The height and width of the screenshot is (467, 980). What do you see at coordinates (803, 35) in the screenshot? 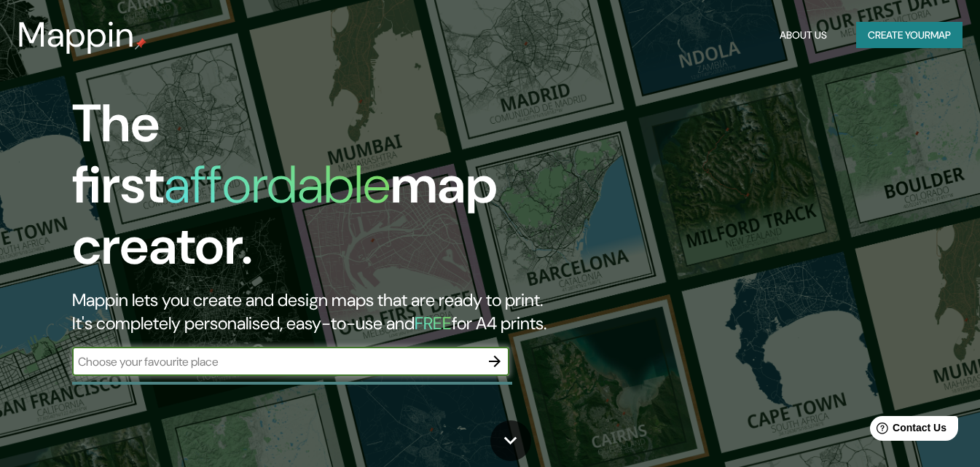
I see `button: About Us` at bounding box center [803, 35].